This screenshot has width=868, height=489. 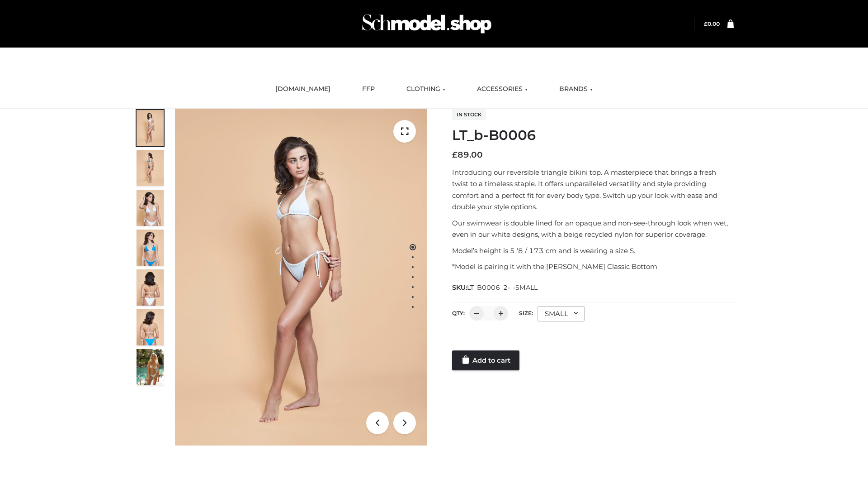 What do you see at coordinates (301, 277) in the screenshot?
I see `img: ArielClassicBikiniTop_CloudNine_AzureSky_OW114ECO_1` at bounding box center [301, 277].